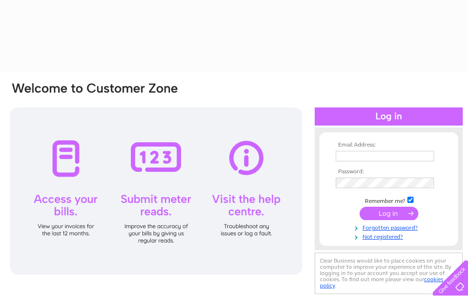 The width and height of the screenshot is (468, 296). I want to click on th: Email Address:, so click(389, 145).